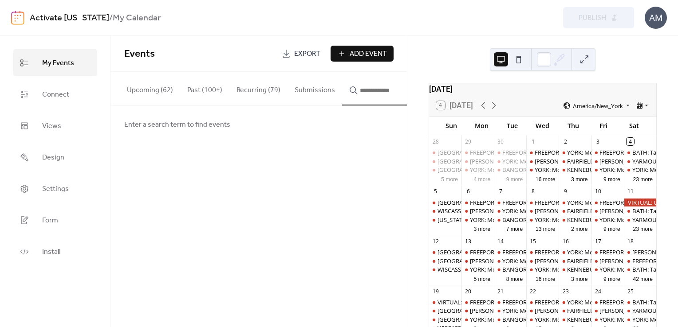  I want to click on div: Wed, so click(543, 126).